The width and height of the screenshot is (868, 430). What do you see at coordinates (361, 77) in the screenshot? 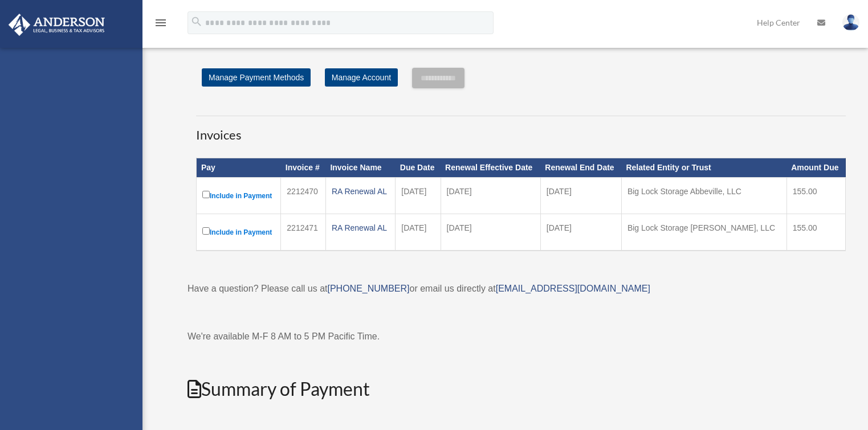
I see `a: Manage Account` at bounding box center [361, 77].